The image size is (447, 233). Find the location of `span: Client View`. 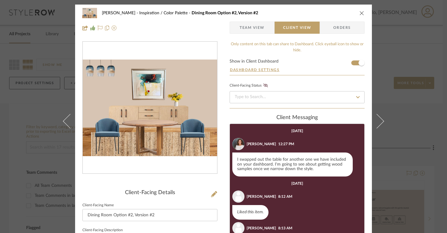

span: Client View is located at coordinates (297, 28).